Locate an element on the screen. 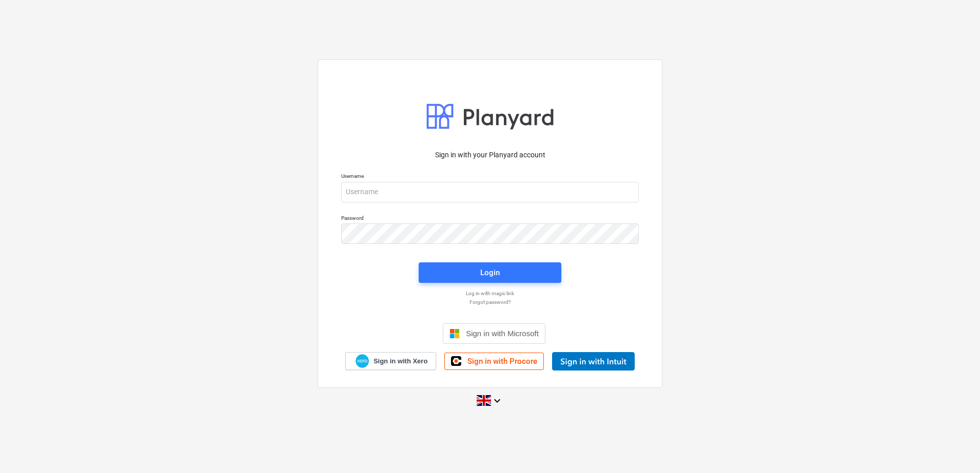 This screenshot has height=473, width=980. a: Sign in with Xero is located at coordinates (391, 361).